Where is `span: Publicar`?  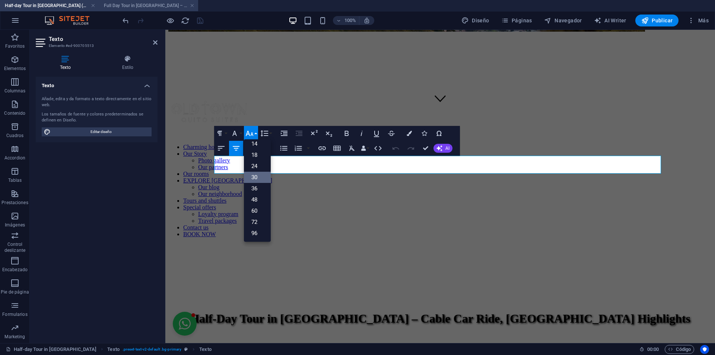
span: Publicar is located at coordinates (657, 20).